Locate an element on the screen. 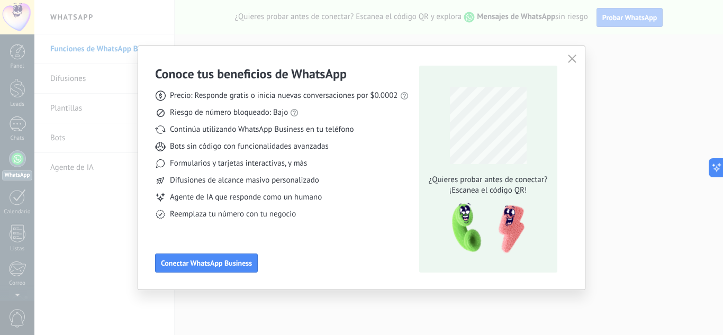 The image size is (723, 335). span: ¿Quieres probar antes de conectar? is located at coordinates (488, 180).